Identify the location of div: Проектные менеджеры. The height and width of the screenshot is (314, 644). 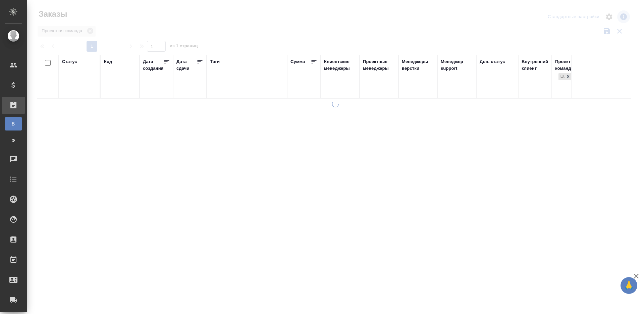
(379, 65).